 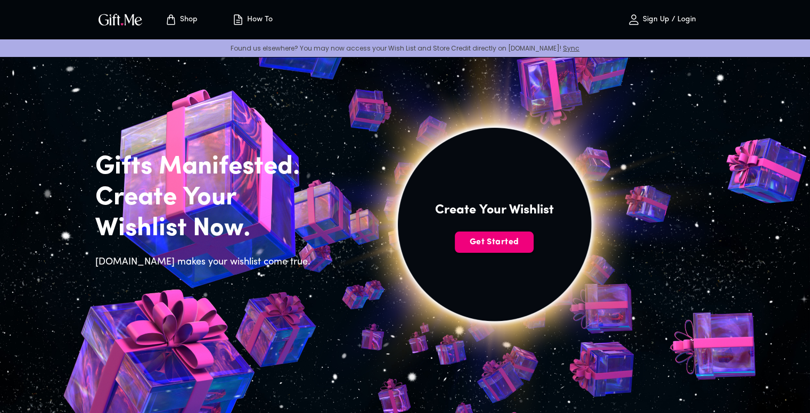 What do you see at coordinates (494, 242) in the screenshot?
I see `button: Get Started` at bounding box center [494, 242].